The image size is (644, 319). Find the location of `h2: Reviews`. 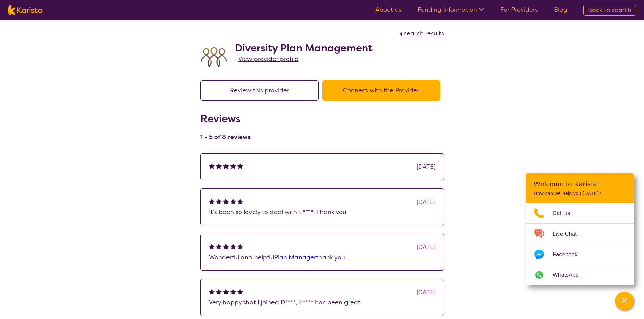

h2: Reviews is located at coordinates (226, 119).